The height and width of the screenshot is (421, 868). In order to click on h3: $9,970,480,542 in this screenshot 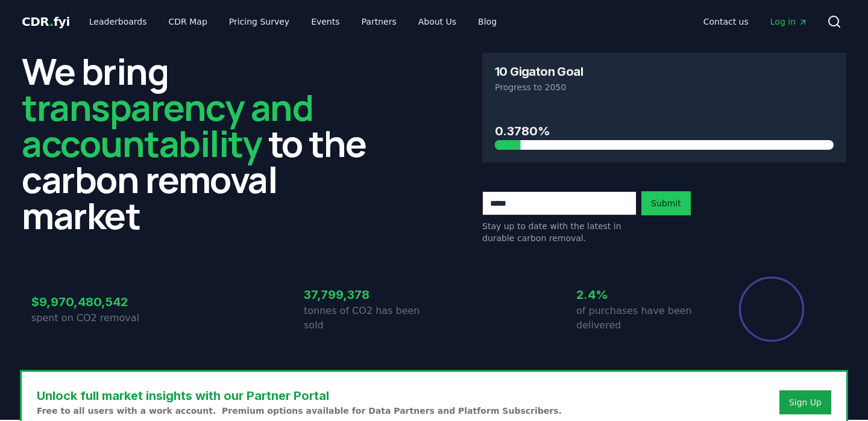, I will do `click(96, 302)`.